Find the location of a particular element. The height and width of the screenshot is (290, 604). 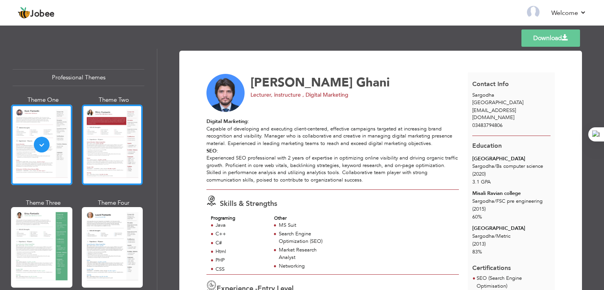

span: Ghani is located at coordinates (373, 83).